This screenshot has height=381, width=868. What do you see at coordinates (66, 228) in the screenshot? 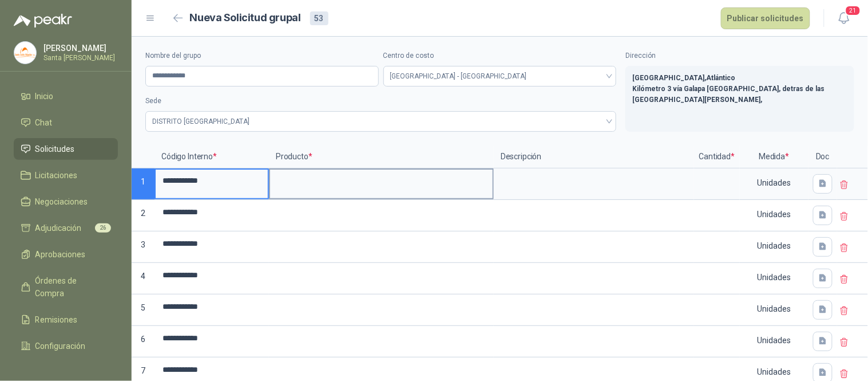
I see `a: Adjudicación26` at bounding box center [66, 228].